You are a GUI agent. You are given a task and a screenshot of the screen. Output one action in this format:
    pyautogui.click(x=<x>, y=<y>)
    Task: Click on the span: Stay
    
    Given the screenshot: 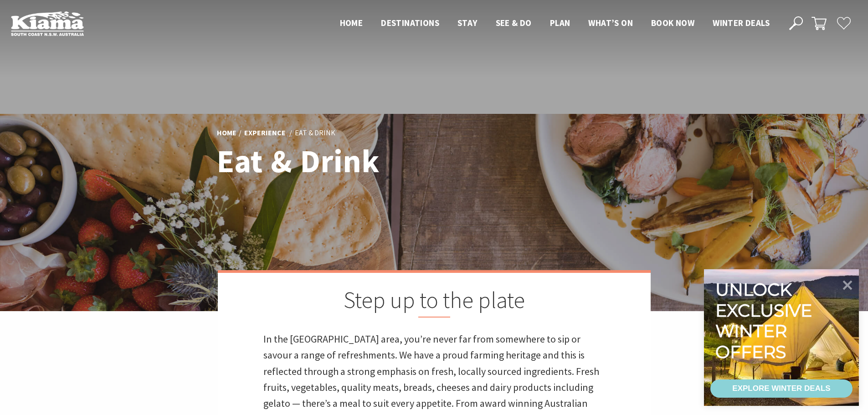 What is the action you would take?
    pyautogui.click(x=467, y=22)
    